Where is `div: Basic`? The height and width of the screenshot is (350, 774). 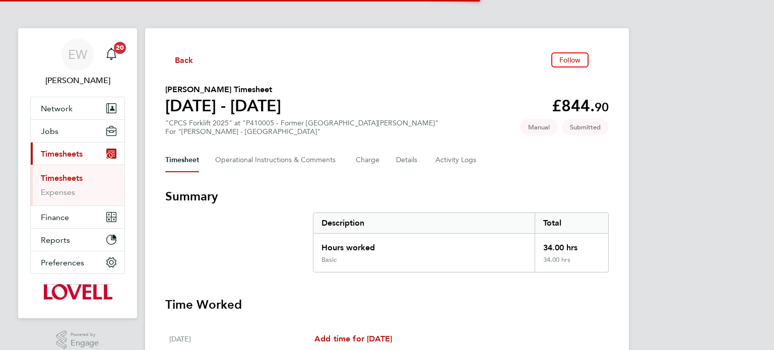
div: Basic is located at coordinates (329, 260).